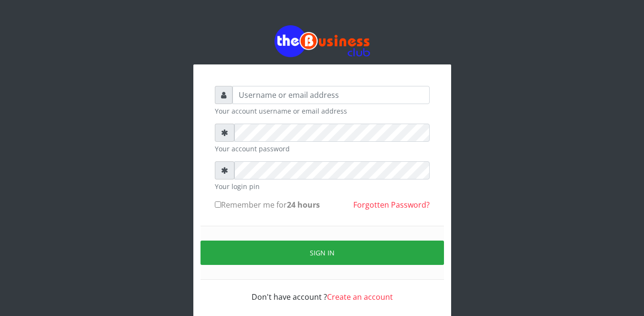 The width and height of the screenshot is (644, 316). I want to click on div: Don't have account ?, so click(323, 291).